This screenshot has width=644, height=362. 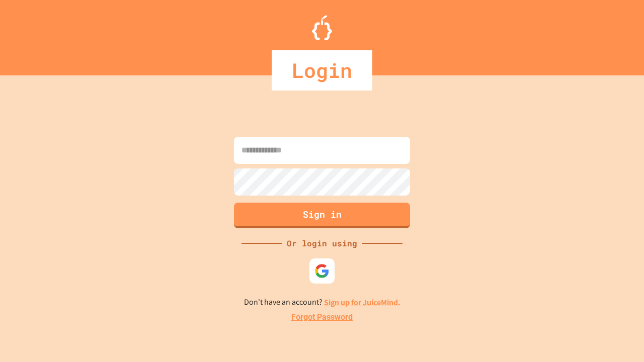 What do you see at coordinates (322, 243) in the screenshot?
I see `div: Or login using` at bounding box center [322, 243].